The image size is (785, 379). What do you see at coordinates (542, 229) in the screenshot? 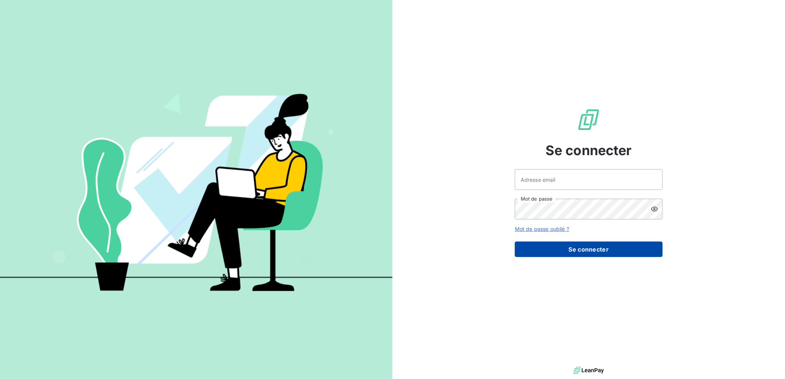
I see `a: Mot de passe oublié ?` at bounding box center [542, 229].